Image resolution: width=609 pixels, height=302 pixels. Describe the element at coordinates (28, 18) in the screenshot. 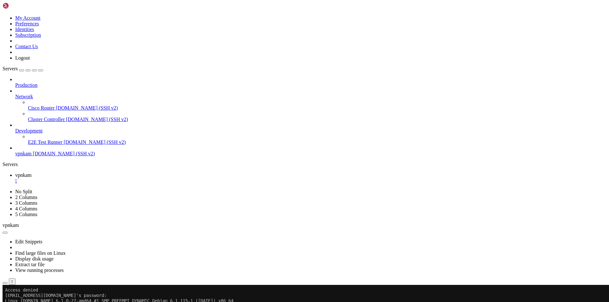

I see `a: My Account` at that location.